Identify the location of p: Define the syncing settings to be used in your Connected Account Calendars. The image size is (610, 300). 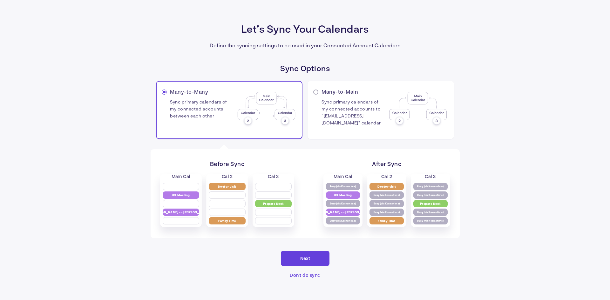
(305, 45).